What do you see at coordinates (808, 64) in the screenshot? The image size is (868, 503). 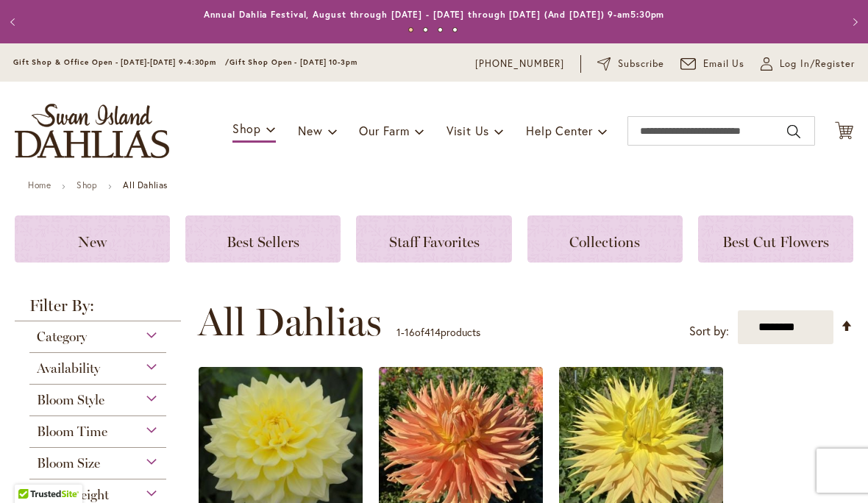 I see `a: Log In/Register` at bounding box center [808, 64].